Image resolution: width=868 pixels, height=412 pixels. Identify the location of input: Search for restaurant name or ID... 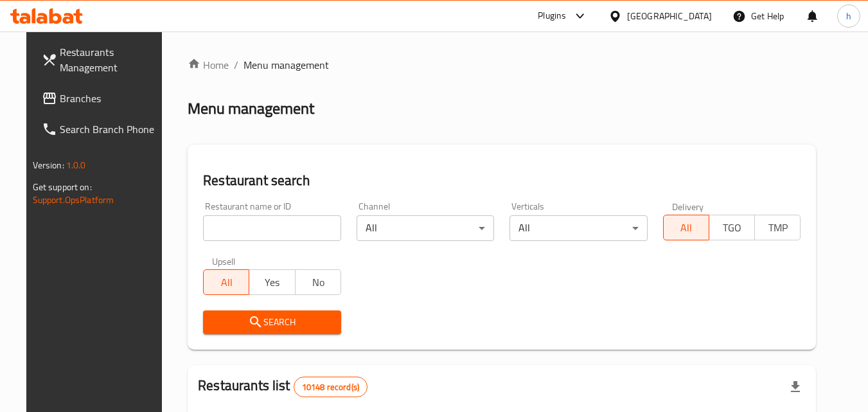
(272, 228).